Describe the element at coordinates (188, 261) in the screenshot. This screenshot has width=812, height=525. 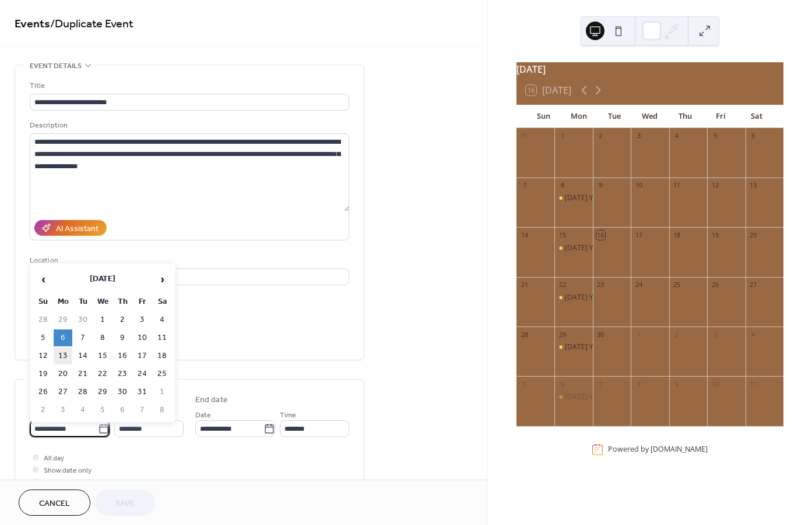
I see `div: Location` at that location.